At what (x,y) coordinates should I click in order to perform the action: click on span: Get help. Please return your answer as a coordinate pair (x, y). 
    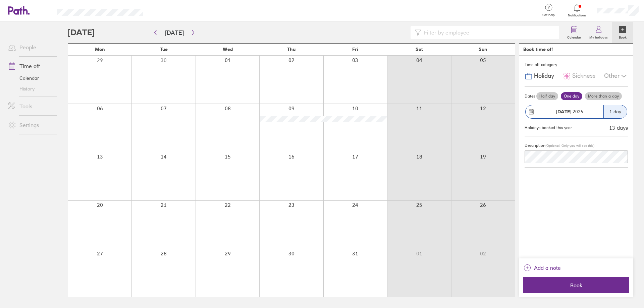
    Looking at the image, I should click on (548, 15).